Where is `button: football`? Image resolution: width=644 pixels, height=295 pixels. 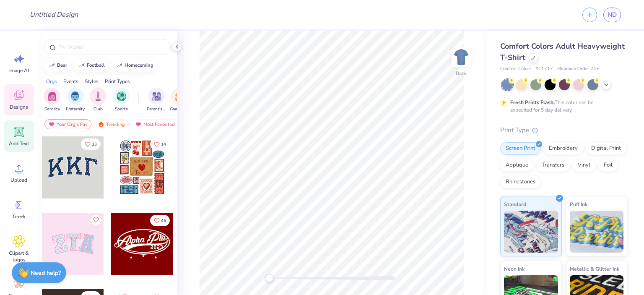
button: football is located at coordinates (91, 65).